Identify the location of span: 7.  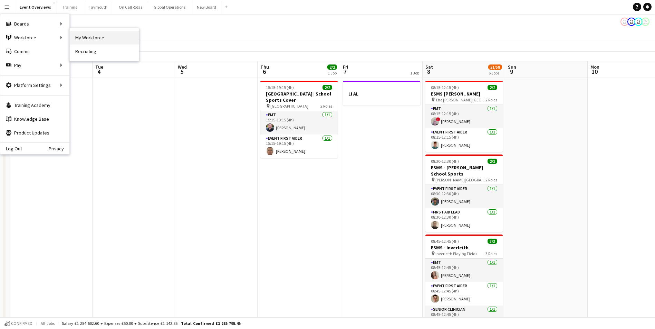
(345, 71).